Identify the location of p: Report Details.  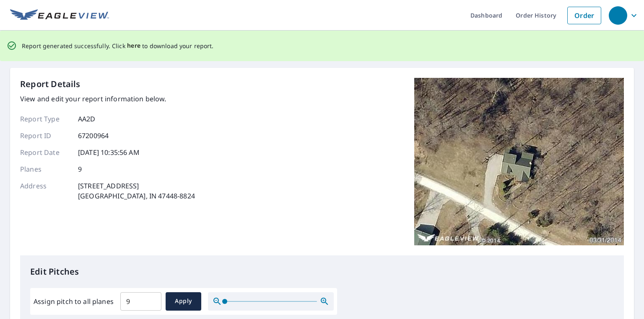
(50, 84).